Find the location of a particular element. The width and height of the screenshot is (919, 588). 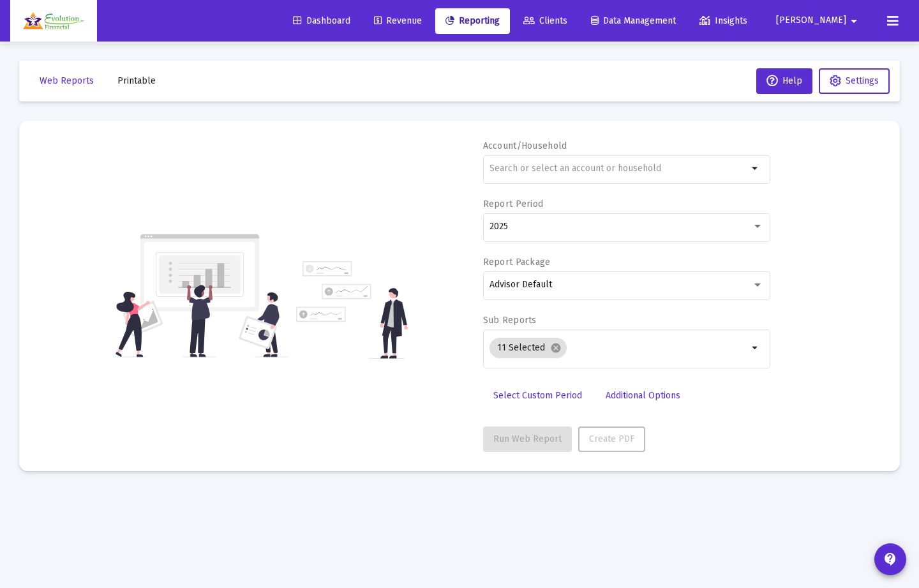

mat-chip: 11 Selected is located at coordinates (528, 347).